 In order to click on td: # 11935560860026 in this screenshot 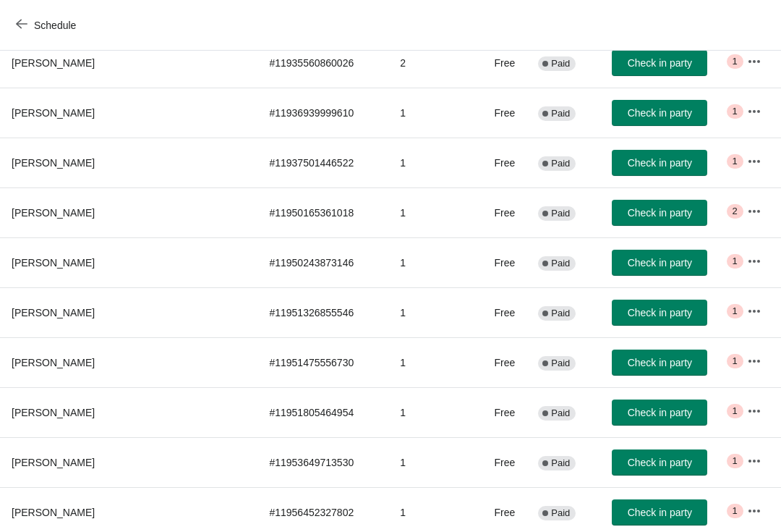, I will do `click(323, 62)`.